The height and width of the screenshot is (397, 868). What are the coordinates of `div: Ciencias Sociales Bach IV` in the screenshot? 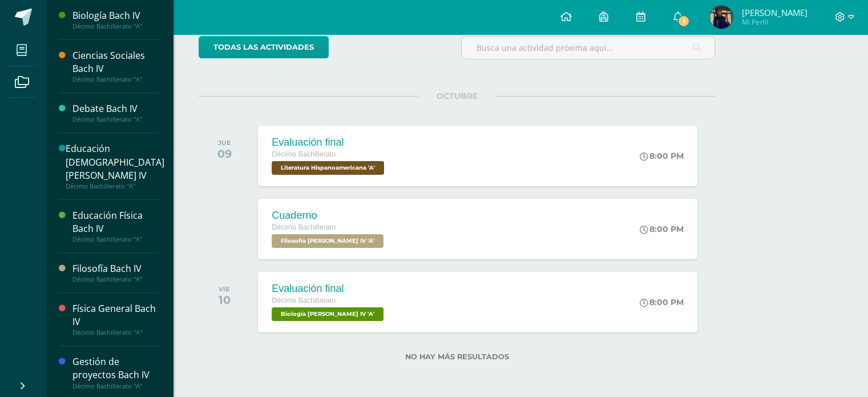 It's located at (116, 62).